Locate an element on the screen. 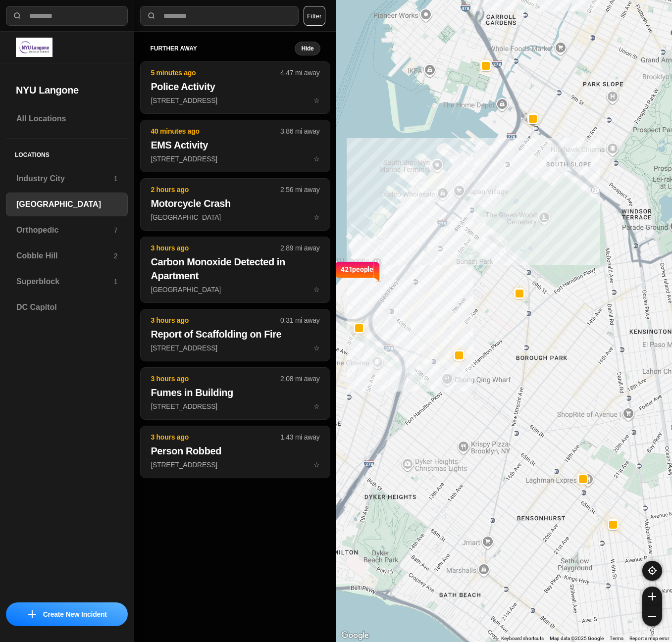 The image size is (672, 642). p: 2 is located at coordinates (116, 256).